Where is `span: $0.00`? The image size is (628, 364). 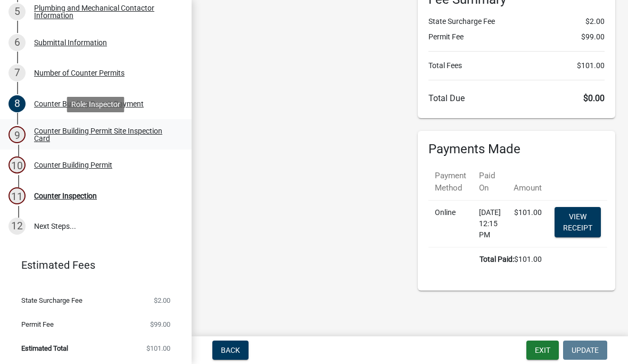
span: $0.00 is located at coordinates (594, 98).